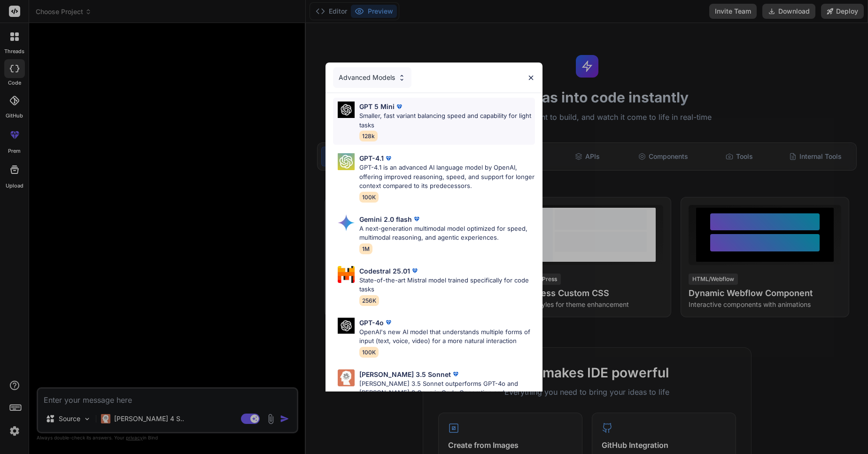 Image resolution: width=868 pixels, height=454 pixels. Describe the element at coordinates (385, 270) in the screenshot. I see `p: Codestral 25.01` at that location.